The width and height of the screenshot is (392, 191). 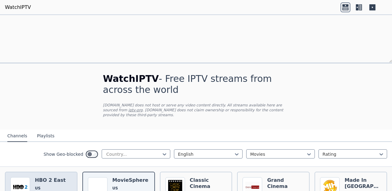 I want to click on label: Show Geo-blocked, so click(x=63, y=154).